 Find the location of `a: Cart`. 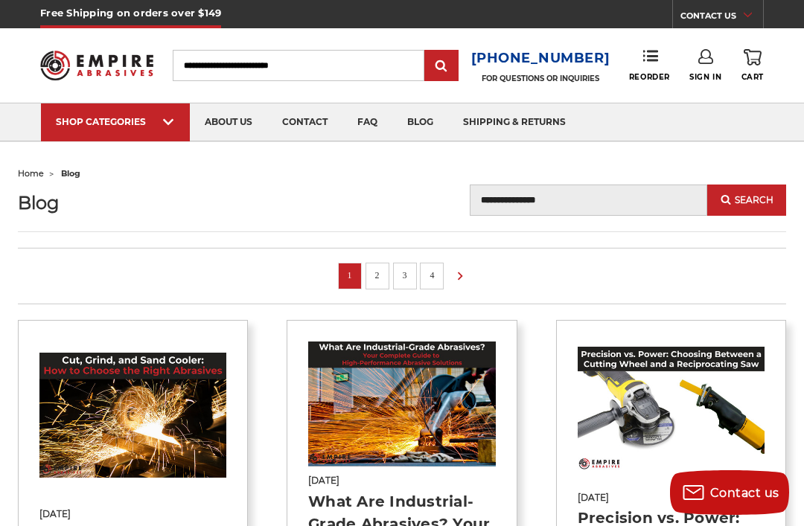

a: Cart is located at coordinates (753, 66).